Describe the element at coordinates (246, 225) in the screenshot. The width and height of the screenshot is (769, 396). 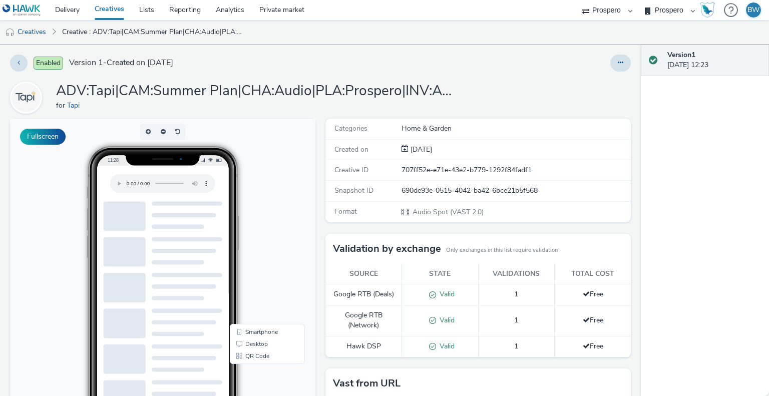
I see `span: Desktop` at that location.